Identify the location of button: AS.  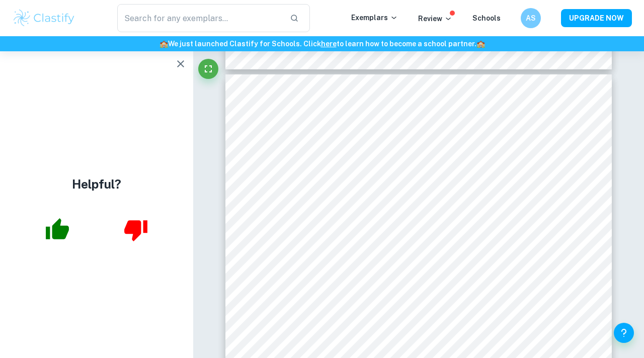
(530, 18).